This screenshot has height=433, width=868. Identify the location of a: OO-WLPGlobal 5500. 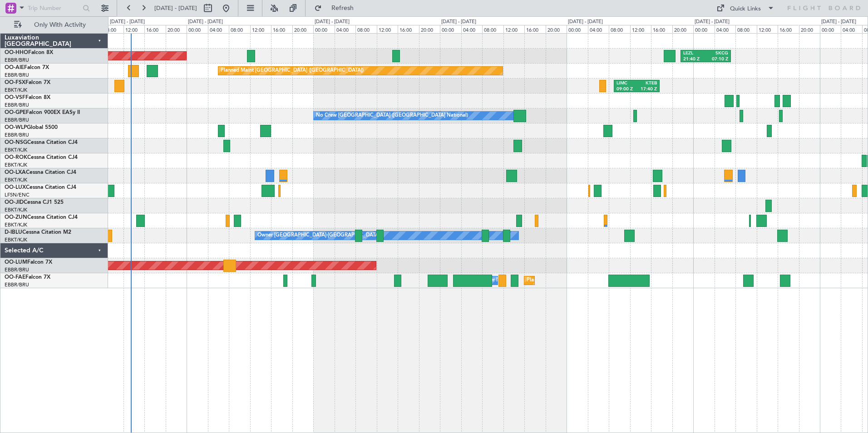
(31, 128).